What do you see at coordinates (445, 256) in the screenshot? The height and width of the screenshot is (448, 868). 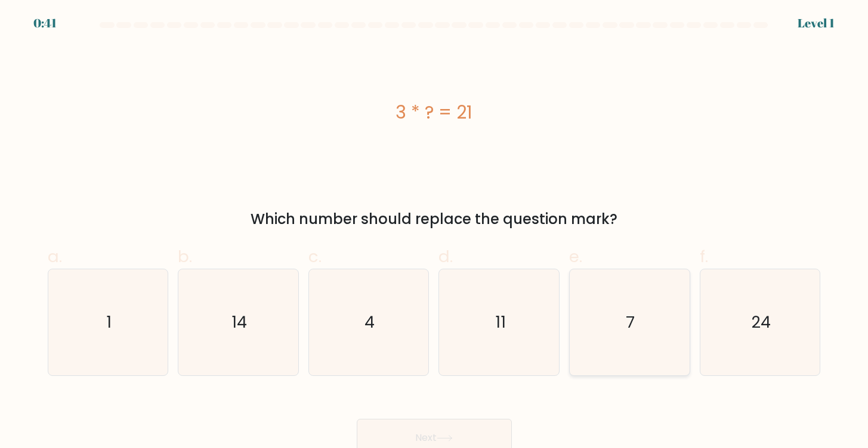 I see `span: d.` at bounding box center [445, 256].